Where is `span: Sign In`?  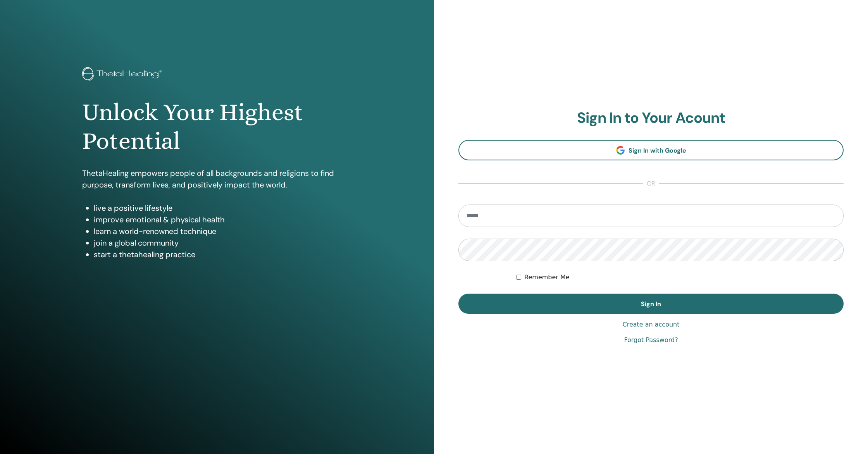 span: Sign In is located at coordinates (651, 304).